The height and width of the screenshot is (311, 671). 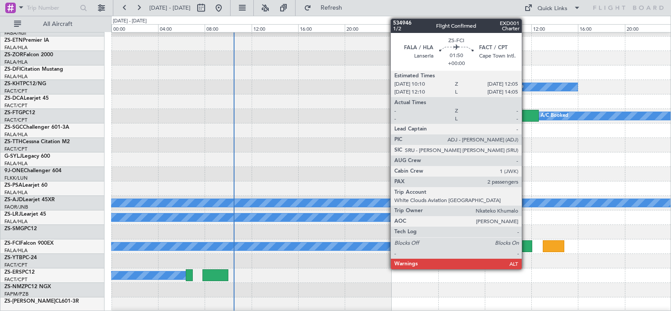 I want to click on div: A/C Unavailable, so click(x=505, y=87).